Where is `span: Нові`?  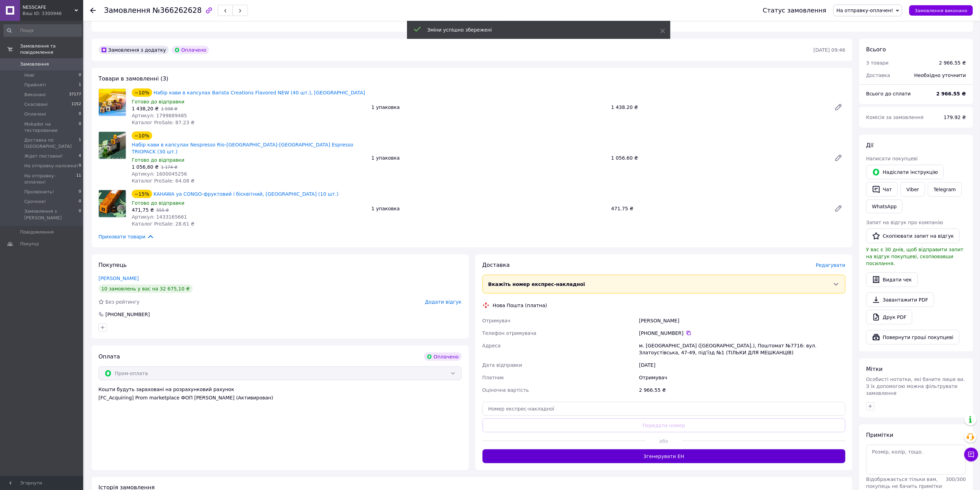 span: Нові is located at coordinates (29, 75).